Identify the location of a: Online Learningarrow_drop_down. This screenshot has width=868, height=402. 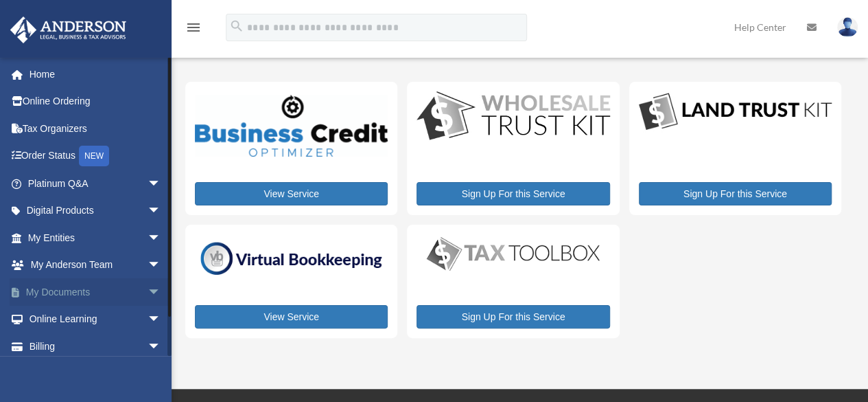
(96, 319).